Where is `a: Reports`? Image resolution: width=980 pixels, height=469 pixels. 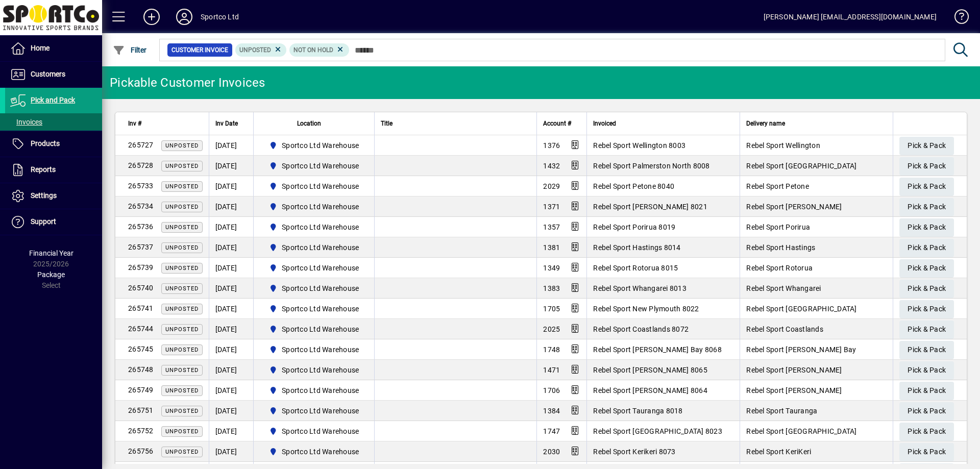 a: Reports is located at coordinates (54, 170).